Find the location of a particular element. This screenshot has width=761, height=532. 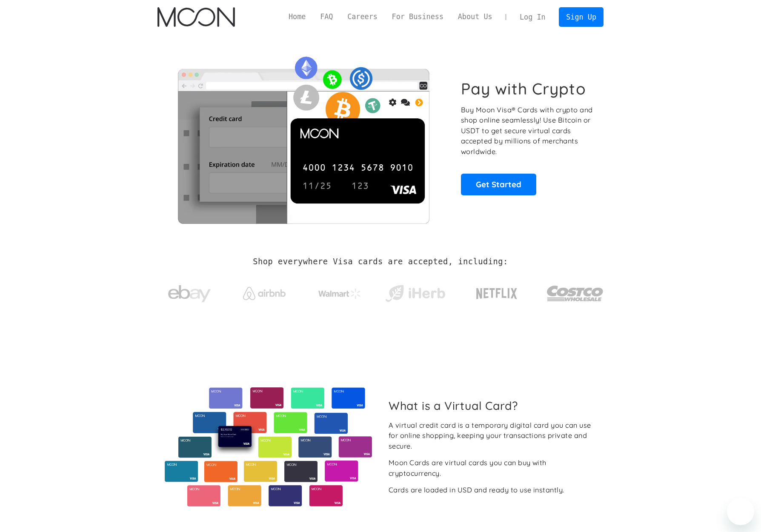

h2: Shop everywhere Visa cards are accepted, including: is located at coordinates (380, 262).